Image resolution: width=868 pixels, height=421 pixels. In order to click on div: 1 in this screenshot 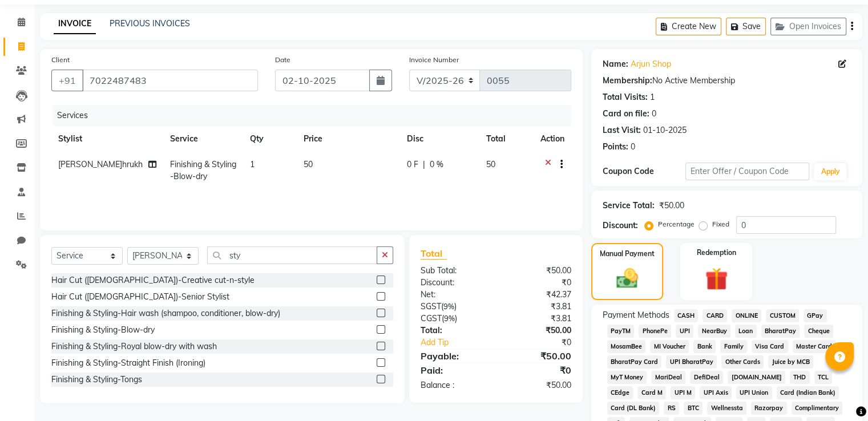, I will do `click(652, 97)`.